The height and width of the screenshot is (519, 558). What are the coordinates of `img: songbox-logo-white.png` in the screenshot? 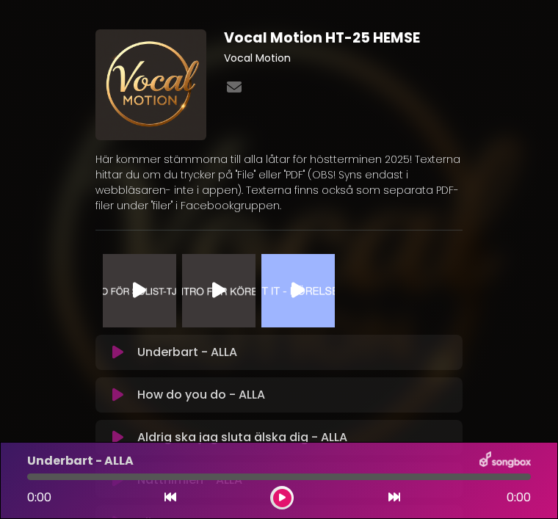 It's located at (505, 461).